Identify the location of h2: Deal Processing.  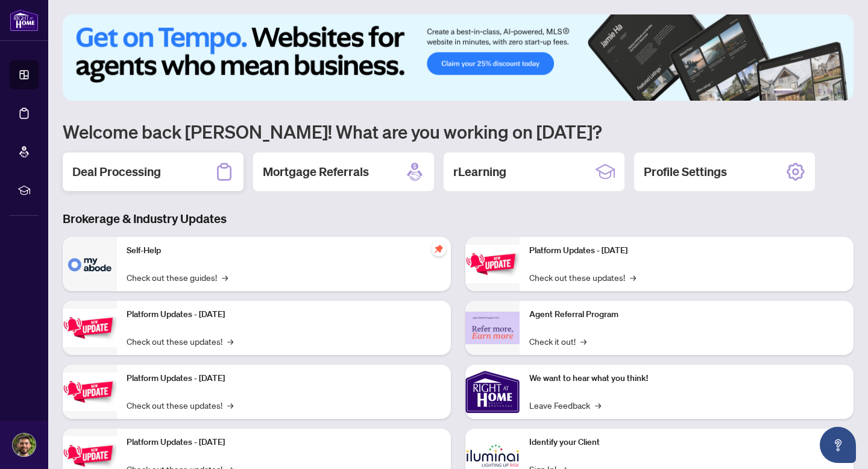
(117, 172).